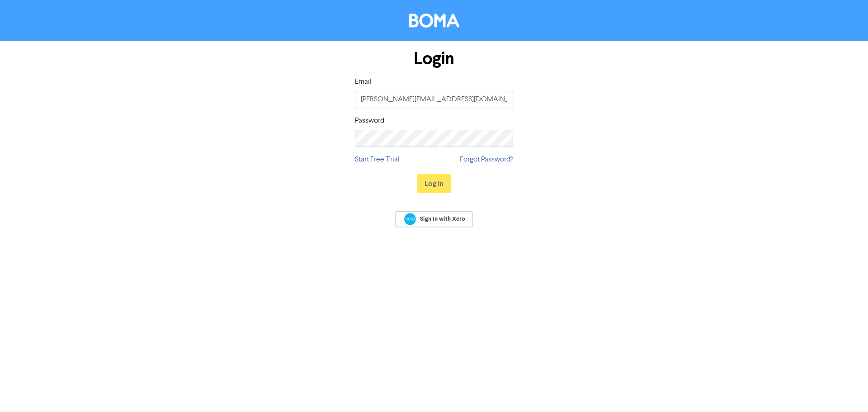  I want to click on label: Password, so click(369, 120).